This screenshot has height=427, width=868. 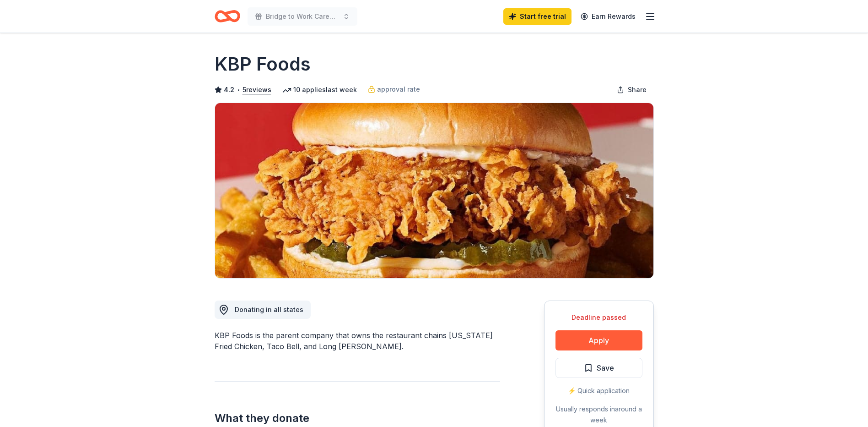 What do you see at coordinates (263, 64) in the screenshot?
I see `h1: KBP Foods` at bounding box center [263, 64].